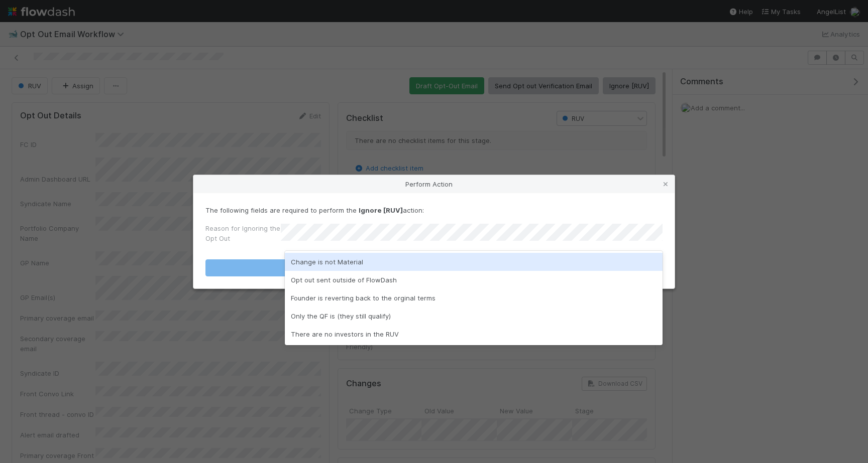 This screenshot has width=868, height=463. Describe the element at coordinates (473, 280) in the screenshot. I see `div: Opt out sent outside of FlowDash` at that location.